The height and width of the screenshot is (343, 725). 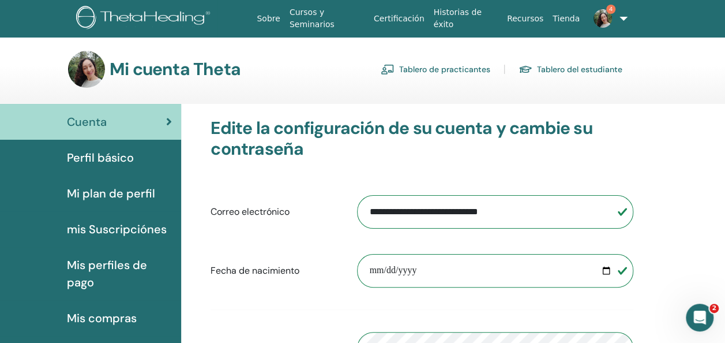 I want to click on a: Recursos, so click(x=525, y=18).